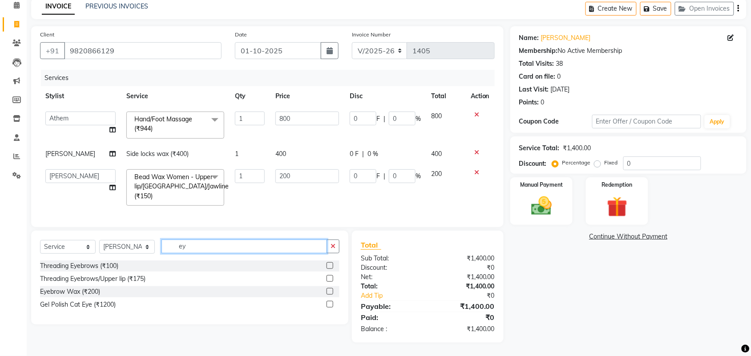 This screenshot has height=356, width=751. What do you see at coordinates (560, 64) in the screenshot?
I see `div: 38` at bounding box center [560, 64].